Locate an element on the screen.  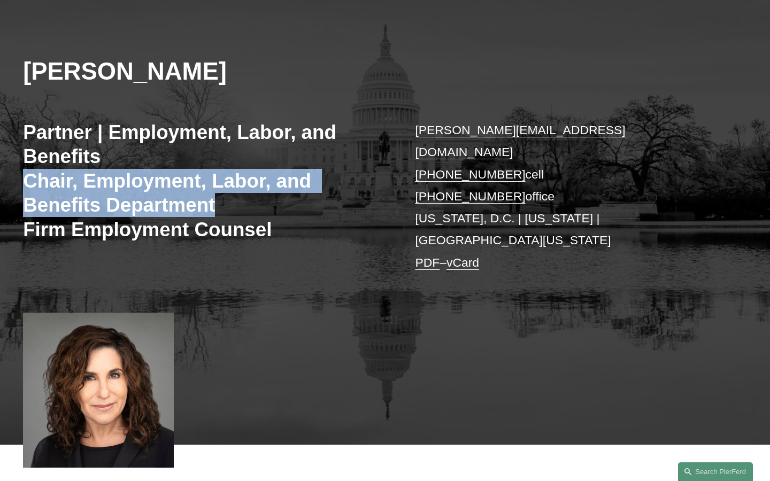
a: vCard is located at coordinates (463, 263).